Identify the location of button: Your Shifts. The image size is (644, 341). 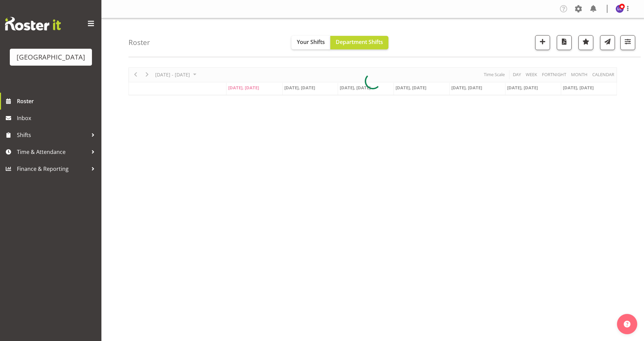
(311, 43).